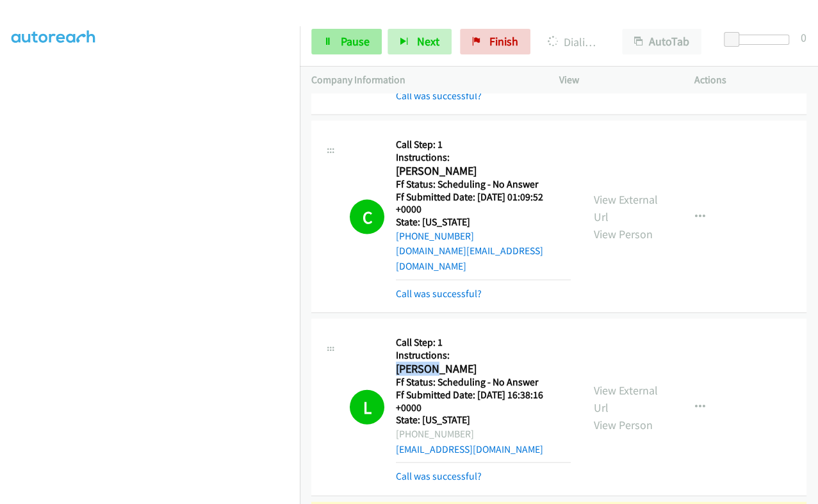  I want to click on p: Actions, so click(750, 80).